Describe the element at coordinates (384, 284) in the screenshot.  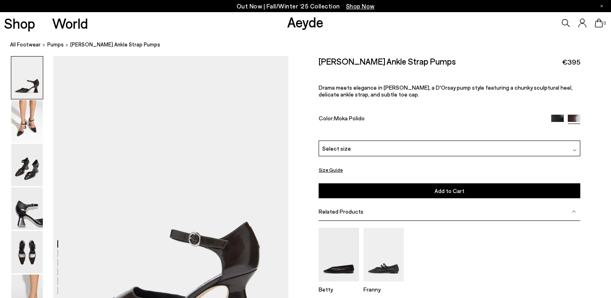
I see `a: Franny Double-Strap Flats Franny` at that location.